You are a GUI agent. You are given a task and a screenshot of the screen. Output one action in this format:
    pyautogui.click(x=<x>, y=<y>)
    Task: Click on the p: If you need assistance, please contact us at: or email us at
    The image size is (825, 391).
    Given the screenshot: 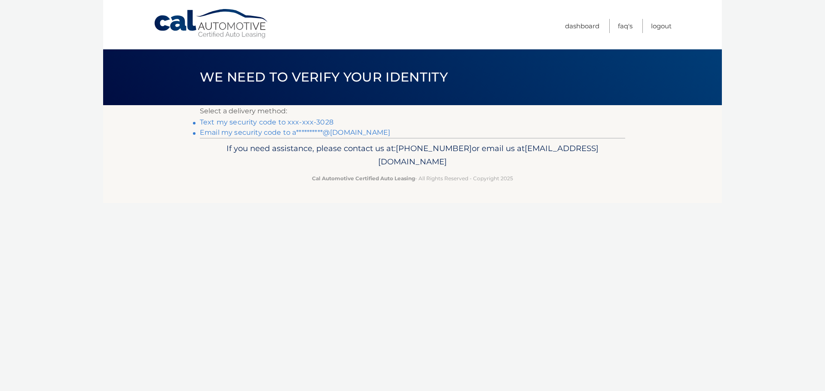 What is the action you would take?
    pyautogui.click(x=412, y=156)
    